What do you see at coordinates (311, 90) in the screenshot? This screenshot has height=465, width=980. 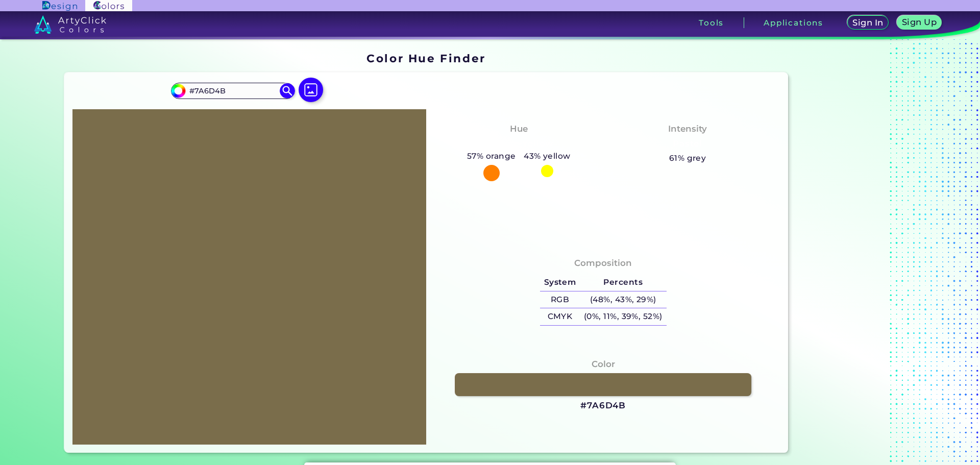 I see `img: icon picture` at bounding box center [311, 90].